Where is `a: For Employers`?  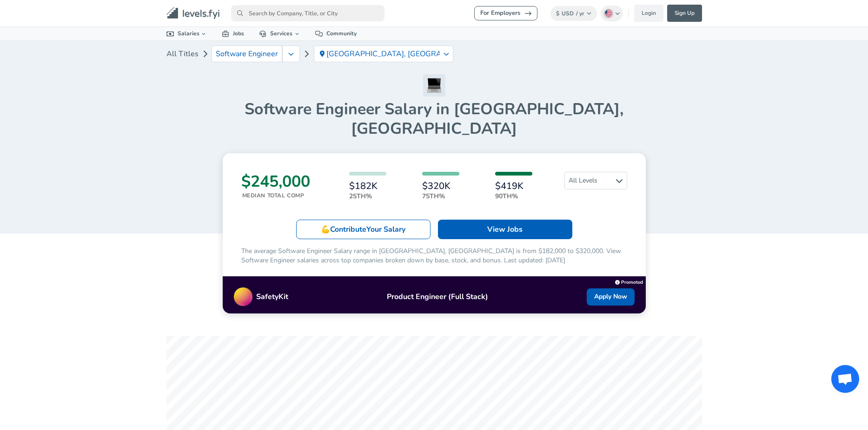
a: For Employers is located at coordinates (506, 13).